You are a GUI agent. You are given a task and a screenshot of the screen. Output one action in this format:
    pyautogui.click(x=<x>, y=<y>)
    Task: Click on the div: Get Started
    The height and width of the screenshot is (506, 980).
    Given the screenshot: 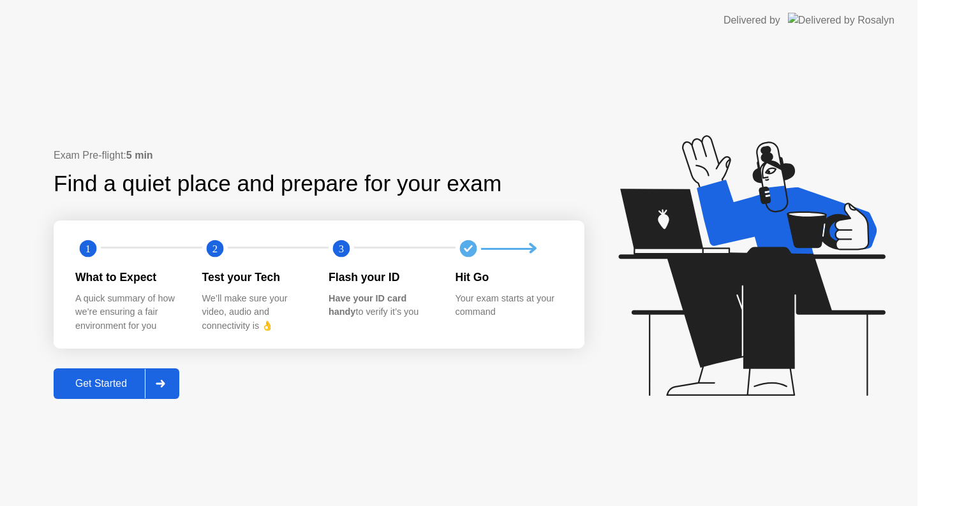 What is the action you would take?
    pyautogui.click(x=100, y=384)
    